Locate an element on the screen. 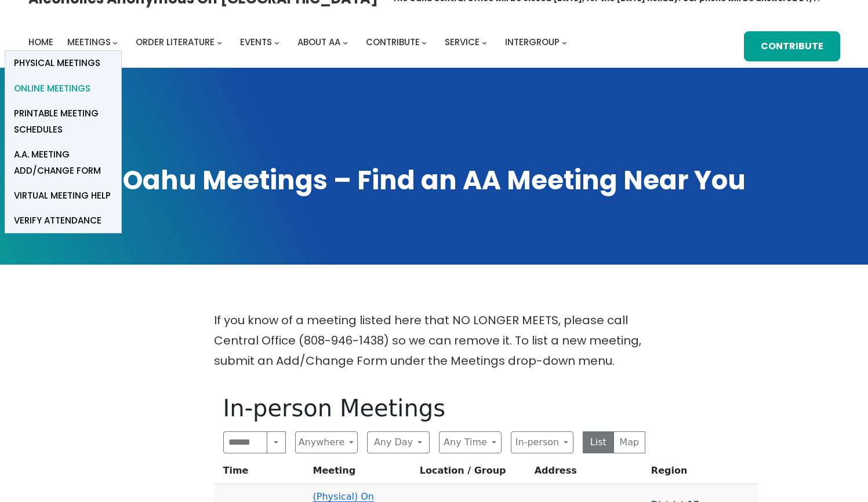  th: Meeting is located at coordinates (362, 473).